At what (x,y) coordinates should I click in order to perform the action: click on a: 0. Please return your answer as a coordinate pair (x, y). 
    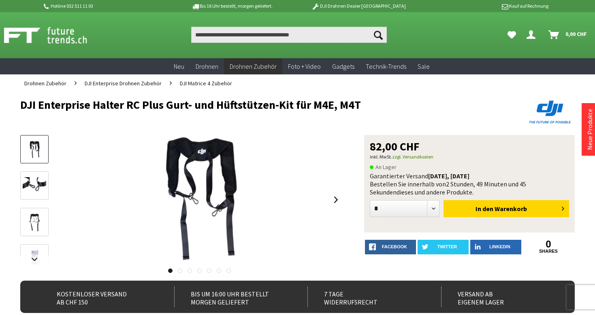
    Looking at the image, I should click on (548, 244).